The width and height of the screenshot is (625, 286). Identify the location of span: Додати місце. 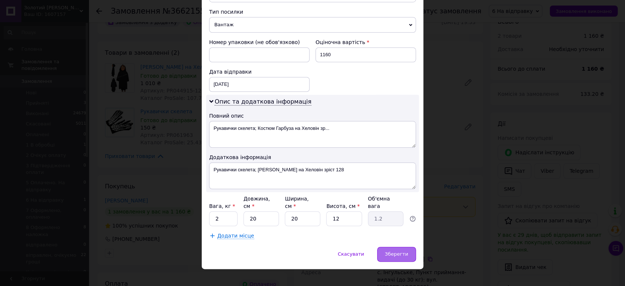
(236, 235).